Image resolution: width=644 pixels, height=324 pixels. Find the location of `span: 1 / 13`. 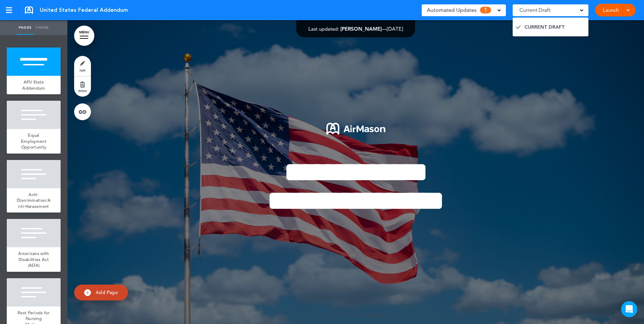

span: 1 / 13 is located at coordinates (331, 314).